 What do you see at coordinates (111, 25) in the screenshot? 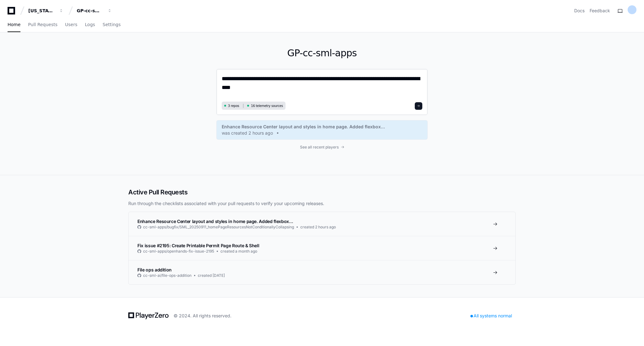
I see `span: Settings` at bounding box center [111, 25].